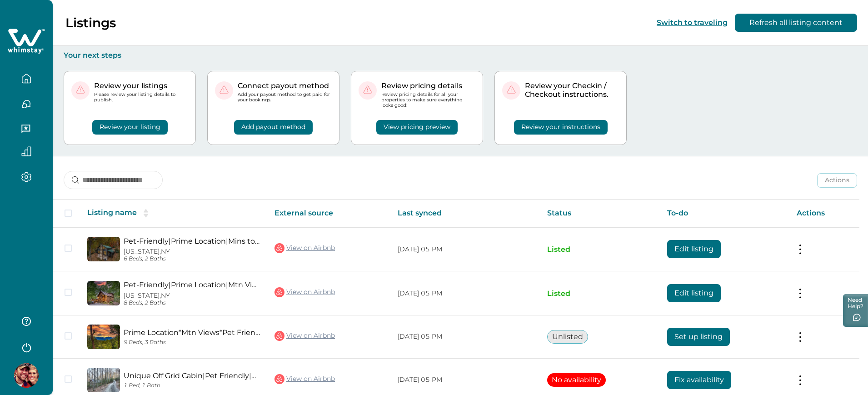 Image resolution: width=868 pixels, height=395 pixels. I want to click on button: Add payout method, so click(273, 128).